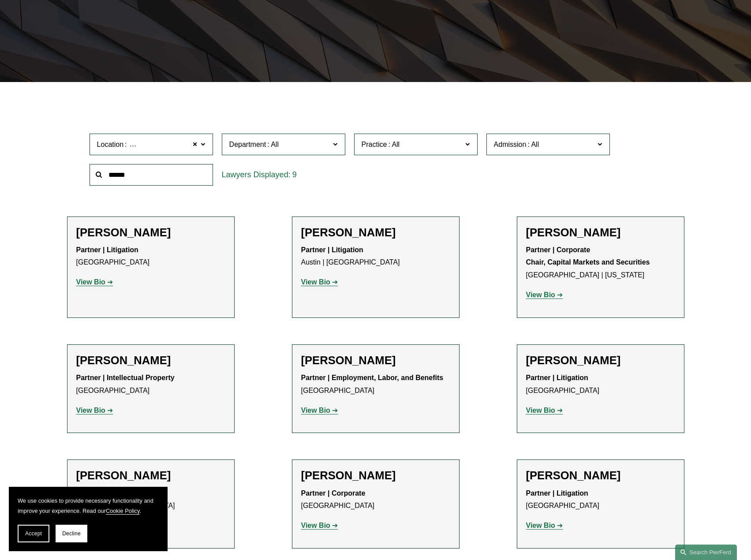 This screenshot has width=751, height=560. I want to click on span: Accept, so click(34, 533).